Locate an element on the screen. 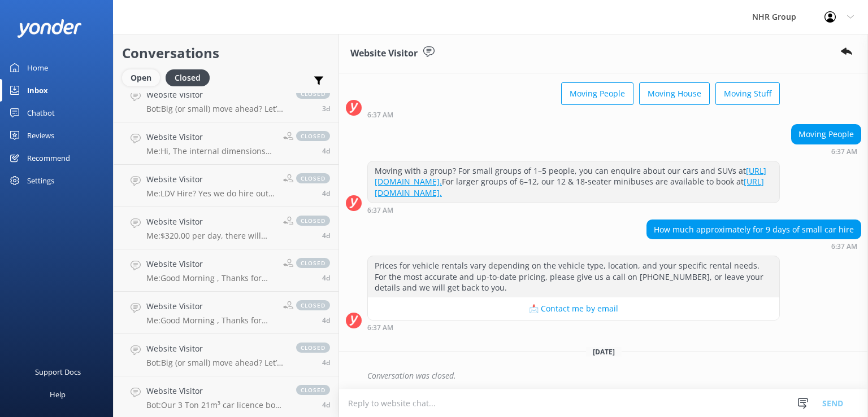  div: Moving People is located at coordinates (826, 134).